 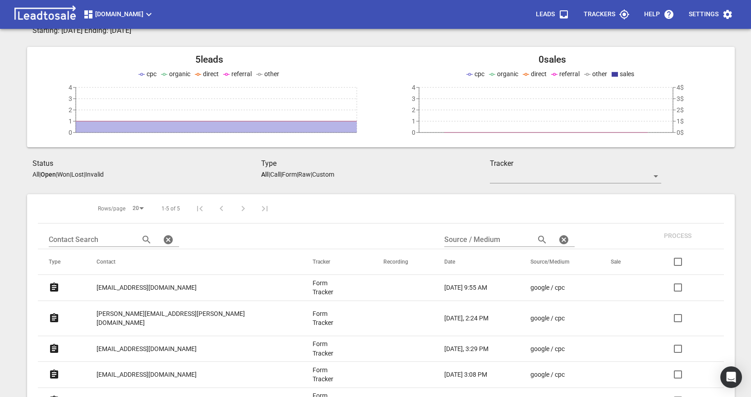 I want to click on p: Won, so click(x=64, y=175).